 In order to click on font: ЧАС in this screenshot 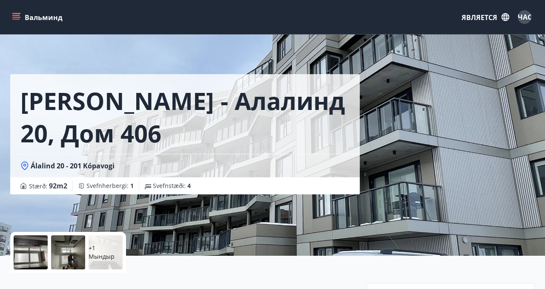, I will do `click(524, 17)`.